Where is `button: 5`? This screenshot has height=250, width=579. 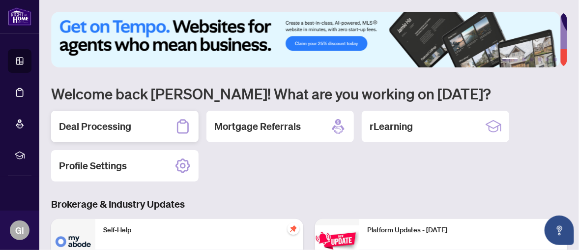 button: 5 is located at coordinates (548, 60).